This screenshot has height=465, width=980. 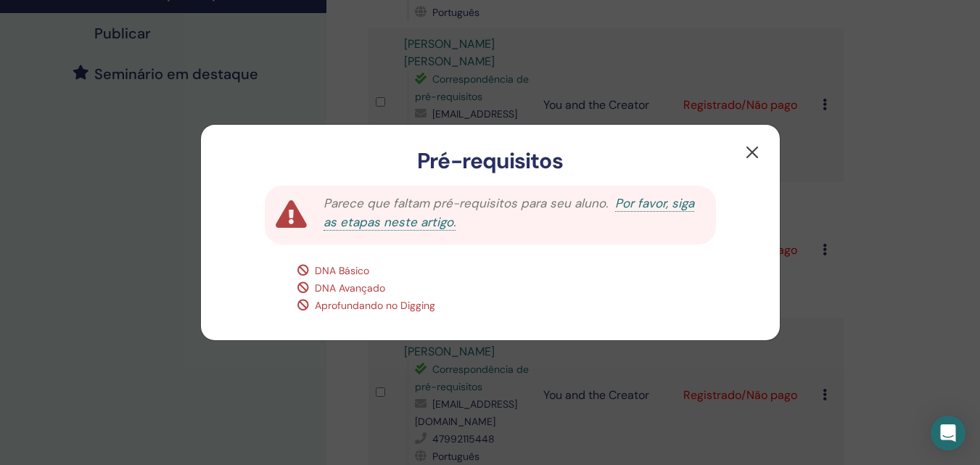 What do you see at coordinates (490, 161) in the screenshot?
I see `h3: Pré-requisitos` at bounding box center [490, 161].